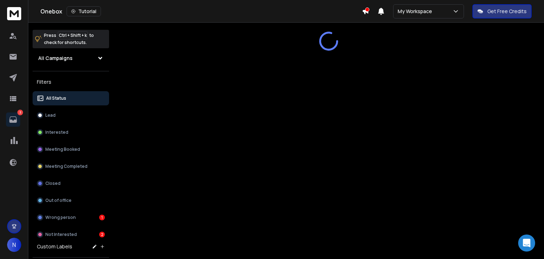 This screenshot has height=259, width=544. What do you see at coordinates (71, 149) in the screenshot?
I see `button: Meeting Booked` at bounding box center [71, 149].